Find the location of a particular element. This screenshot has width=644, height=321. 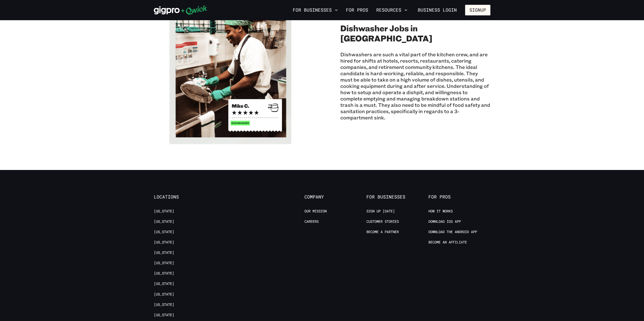

a: Customer stories is located at coordinates (382, 222).